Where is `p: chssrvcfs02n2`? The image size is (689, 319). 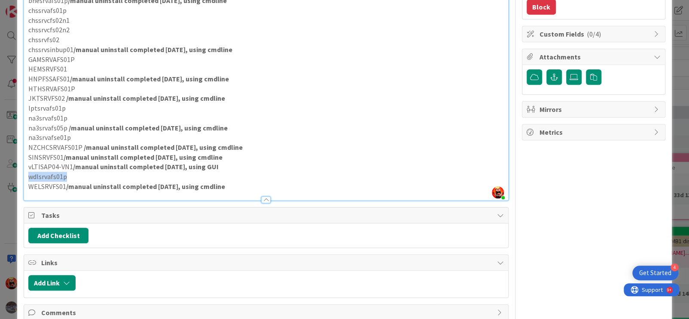
p: chssrvcfs02n2 is located at coordinates (266, 30).